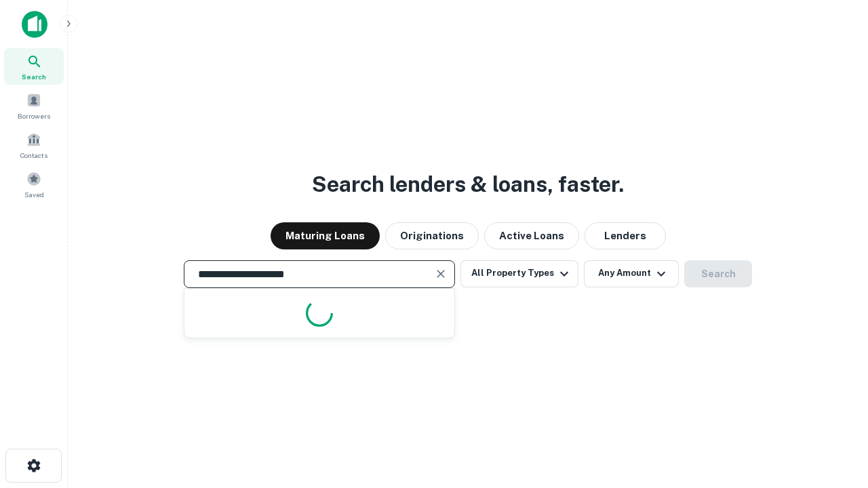  What do you see at coordinates (34, 105) in the screenshot?
I see `div: Borrowers` at bounding box center [34, 105].